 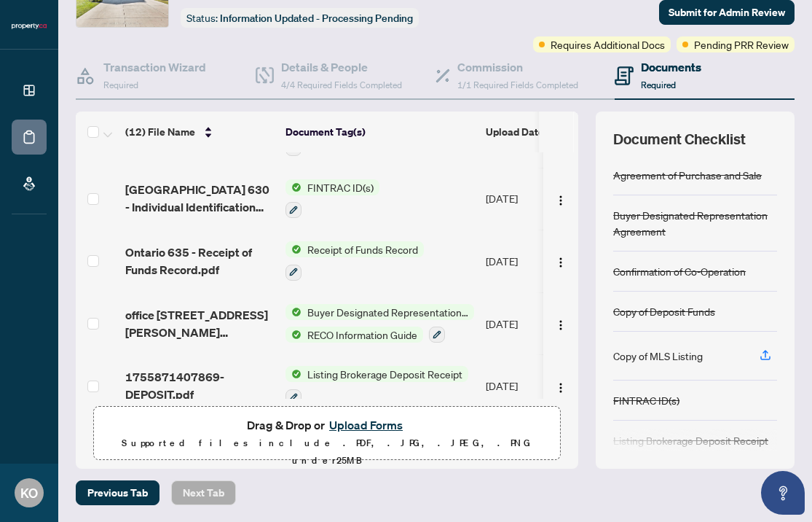 What do you see at coordinates (671, 67) in the screenshot?
I see `h4: Documents` at bounding box center [671, 67].